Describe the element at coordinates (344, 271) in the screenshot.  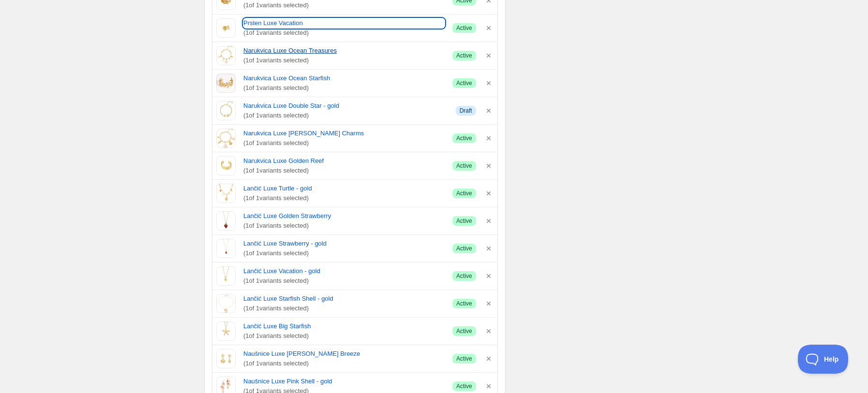
I see `a: Lančić Luxe Vacation - gold` at that location.